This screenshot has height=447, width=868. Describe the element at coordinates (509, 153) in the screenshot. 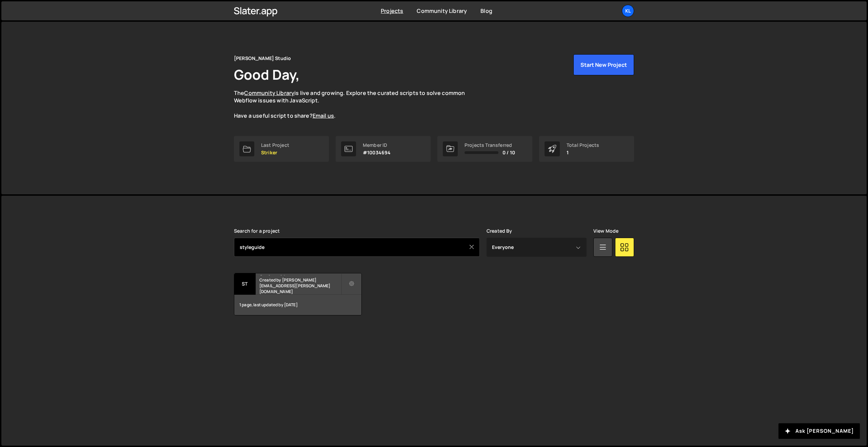

I see `span: 0 / 10` at that location.